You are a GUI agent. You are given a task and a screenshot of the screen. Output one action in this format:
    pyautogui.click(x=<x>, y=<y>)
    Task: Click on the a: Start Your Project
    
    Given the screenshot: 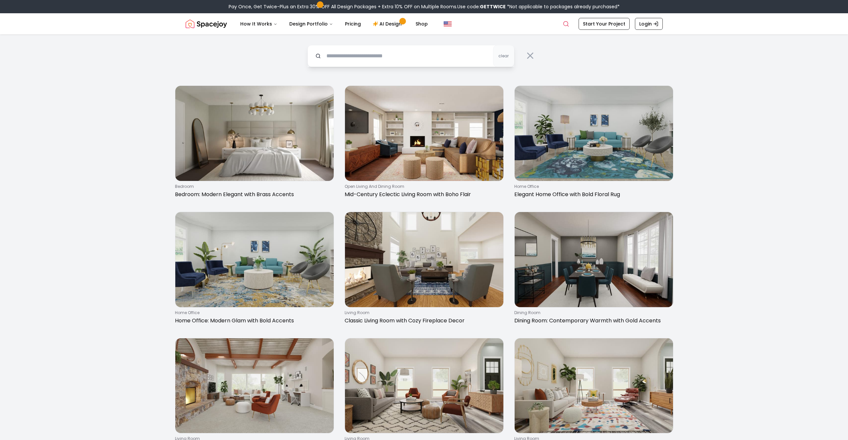 What is the action you would take?
    pyautogui.click(x=604, y=24)
    